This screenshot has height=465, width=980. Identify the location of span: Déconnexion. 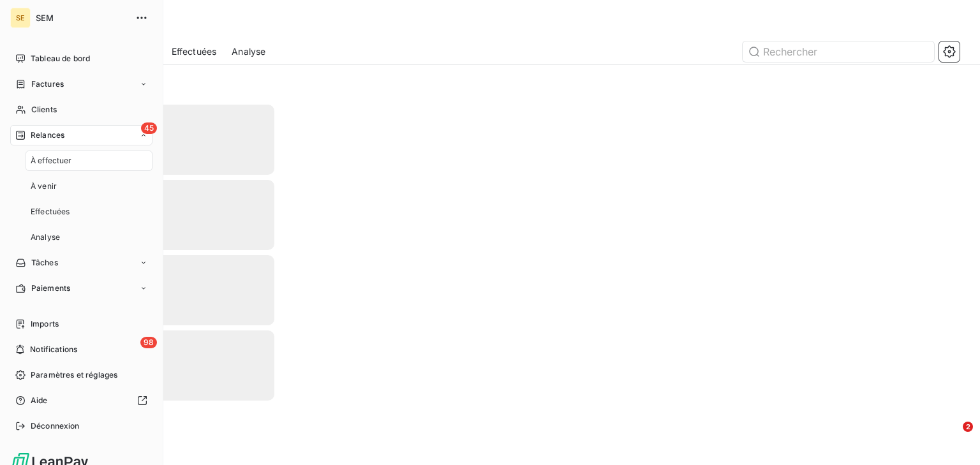
(55, 426).